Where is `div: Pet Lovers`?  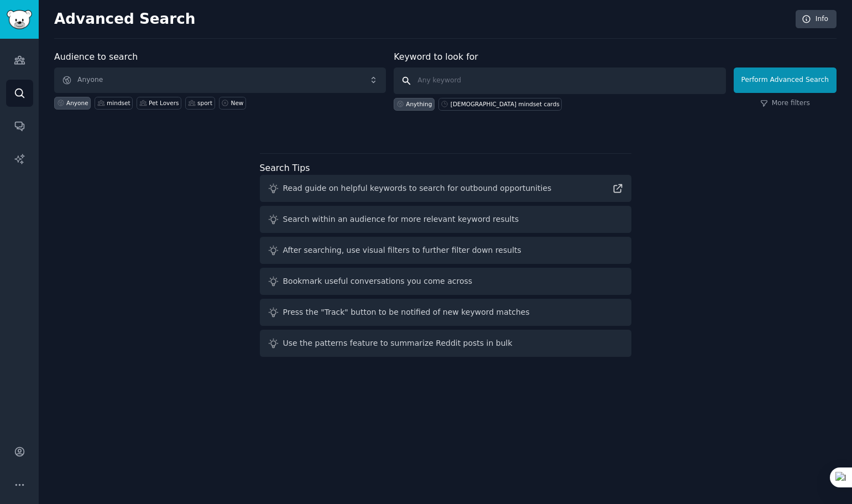
div: Pet Lovers is located at coordinates (163, 103).